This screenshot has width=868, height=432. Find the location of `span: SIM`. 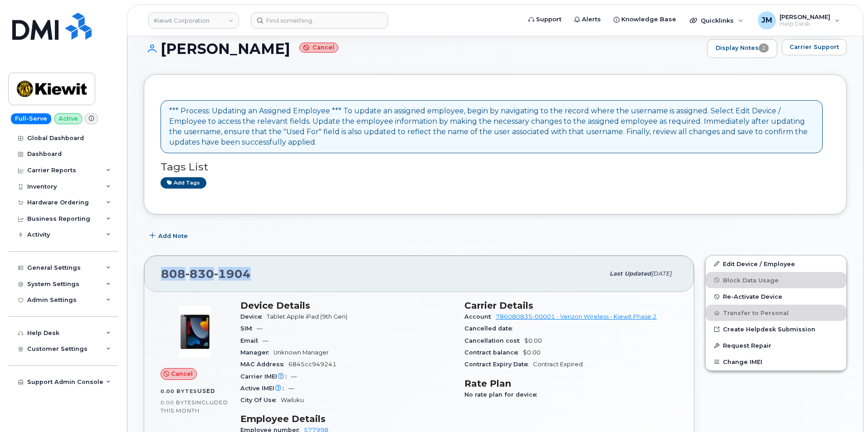

span: SIM is located at coordinates (248, 328).